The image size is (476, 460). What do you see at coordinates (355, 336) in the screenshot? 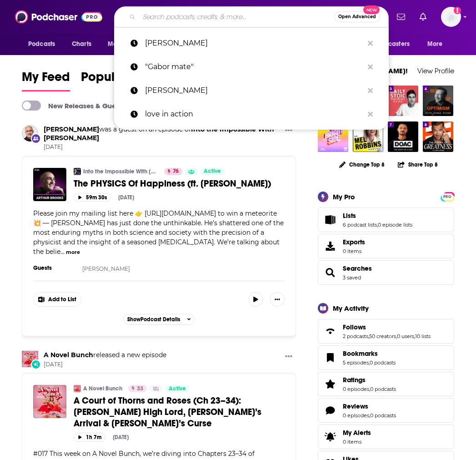
I see `a: 2 podcasts` at bounding box center [355, 336].